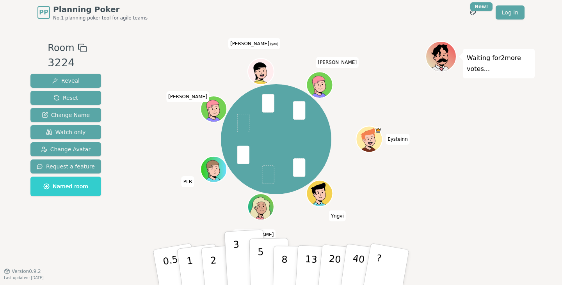 This screenshot has height=285, width=562. I want to click on button: Watch only, so click(66, 132).